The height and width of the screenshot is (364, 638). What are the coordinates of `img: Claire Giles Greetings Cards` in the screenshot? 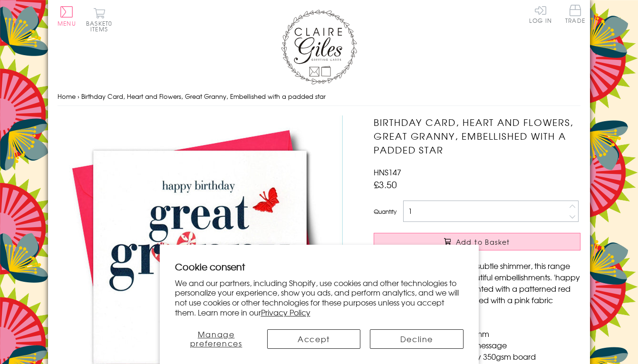 It's located at (319, 47).